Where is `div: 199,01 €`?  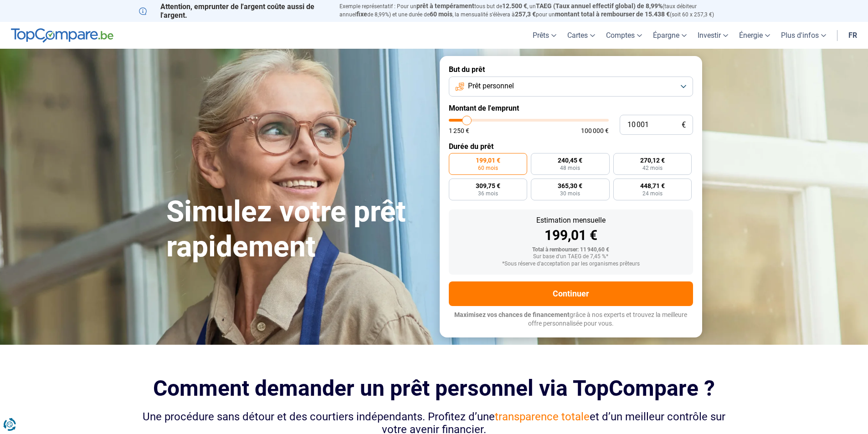
div: 199,01 € is located at coordinates (571, 235).